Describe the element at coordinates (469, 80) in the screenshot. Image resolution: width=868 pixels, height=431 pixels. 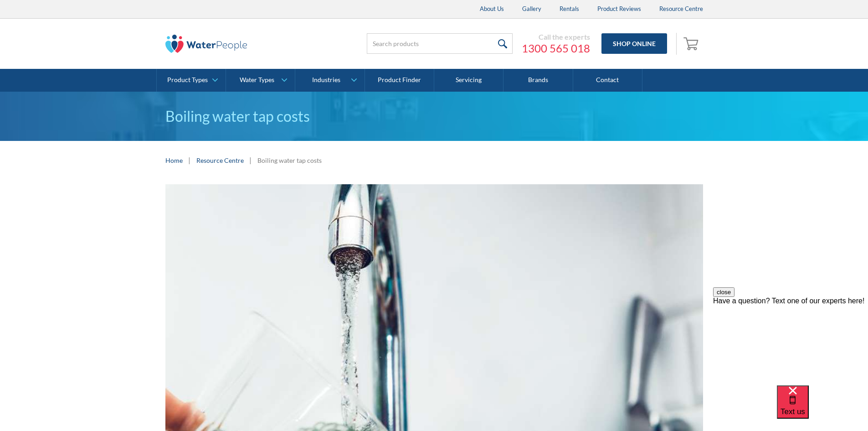
I see `a: Servicing` at that location.